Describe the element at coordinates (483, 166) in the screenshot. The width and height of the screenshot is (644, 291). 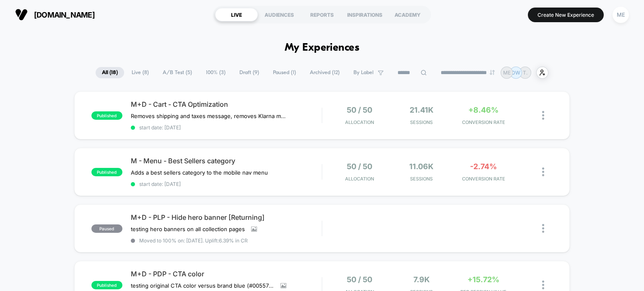
I see `span: -2.74%` at that location.